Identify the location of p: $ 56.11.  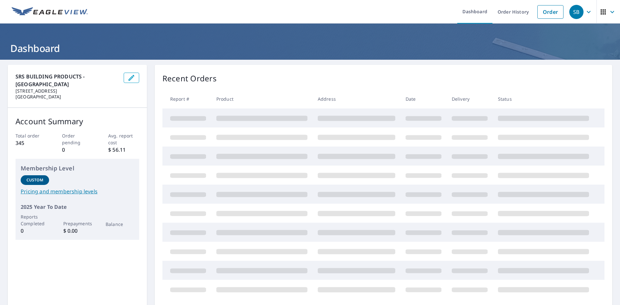
(124, 150).